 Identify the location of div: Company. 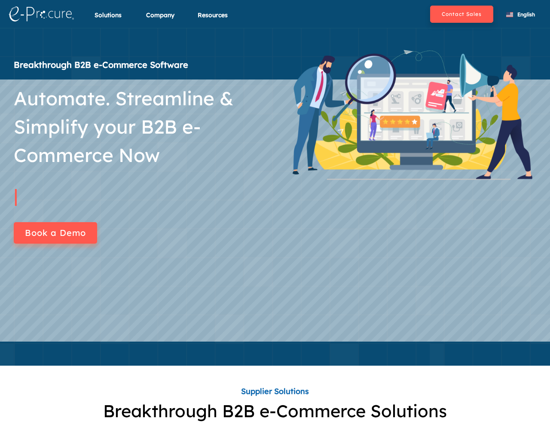
(160, 20).